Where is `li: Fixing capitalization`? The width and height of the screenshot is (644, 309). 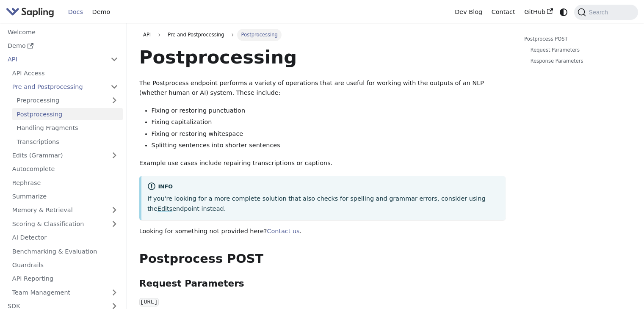 li: Fixing capitalization is located at coordinates (328, 122).